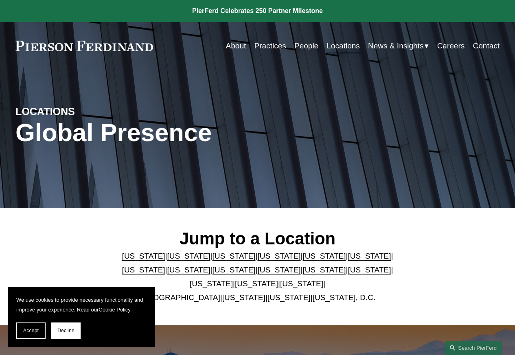 This screenshot has width=515, height=355. Describe the element at coordinates (451, 46) in the screenshot. I see `a: Careers` at that location.